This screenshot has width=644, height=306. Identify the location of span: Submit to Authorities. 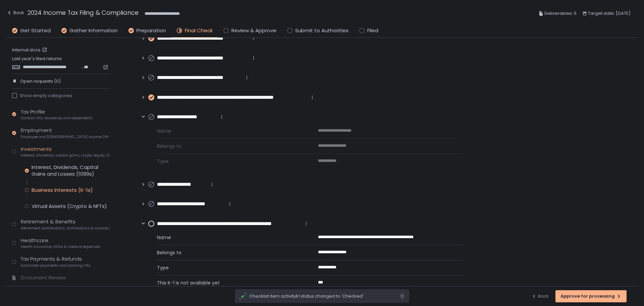
(322, 31).